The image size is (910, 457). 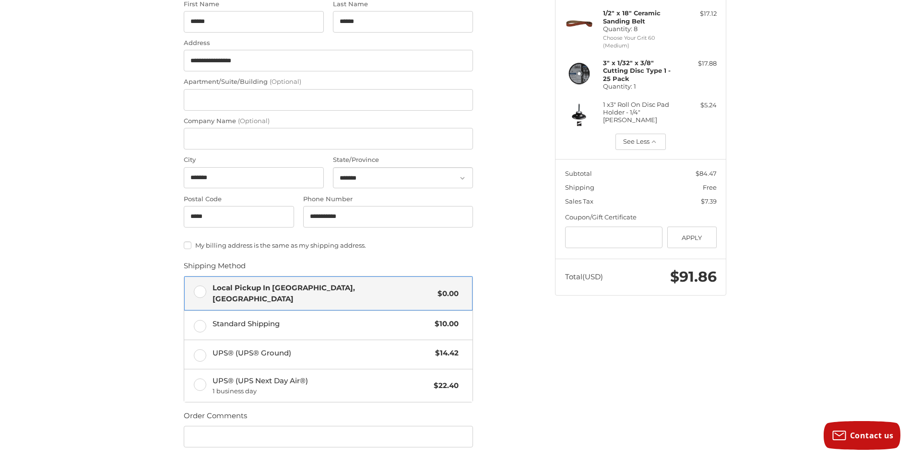 I want to click on button: See Less, so click(x=641, y=142).